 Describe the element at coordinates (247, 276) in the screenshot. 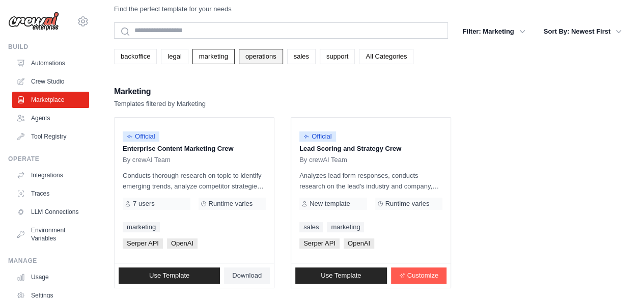

I see `a: Download` at that location.